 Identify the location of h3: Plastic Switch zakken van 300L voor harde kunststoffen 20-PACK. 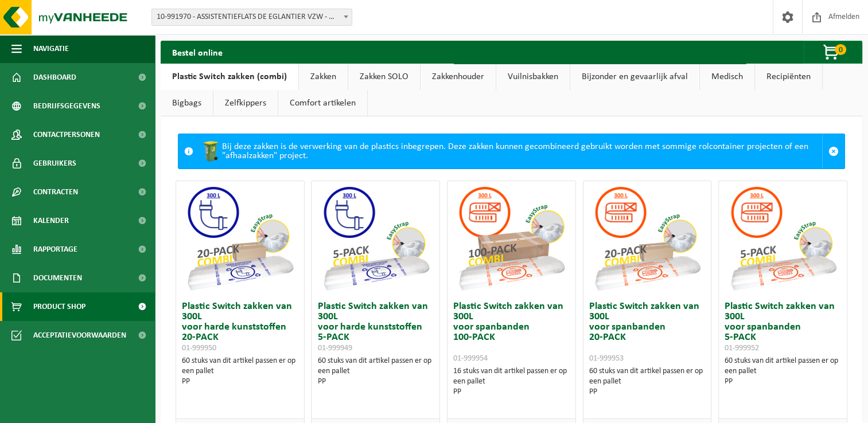
(240, 327).